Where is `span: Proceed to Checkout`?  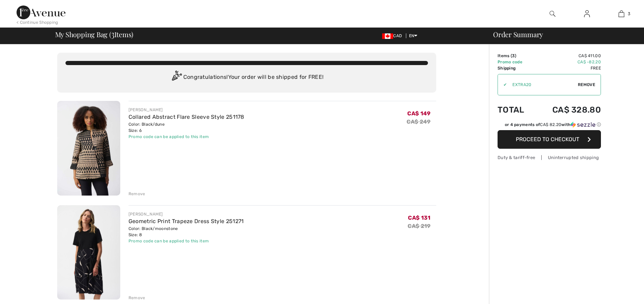 span: Proceed to Checkout is located at coordinates (547, 139).